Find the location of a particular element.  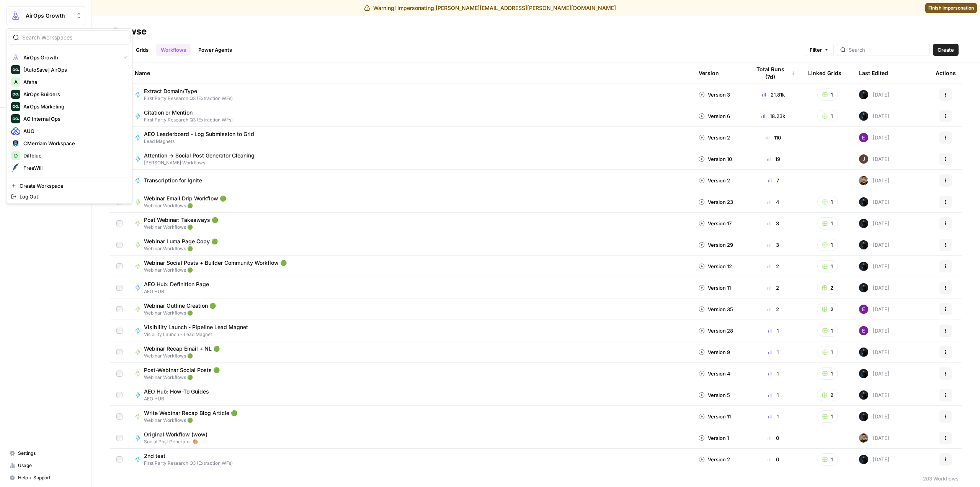

span: Create is located at coordinates (946, 50).